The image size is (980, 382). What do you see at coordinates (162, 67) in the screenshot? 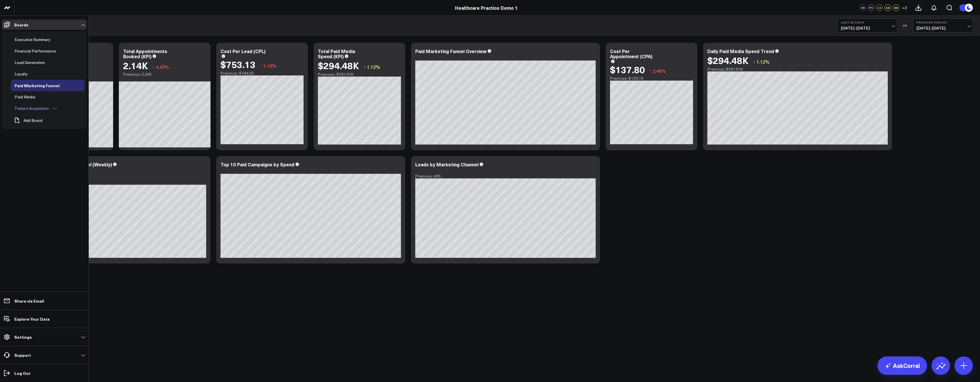
I see `span: 4.43%` at bounding box center [162, 67].